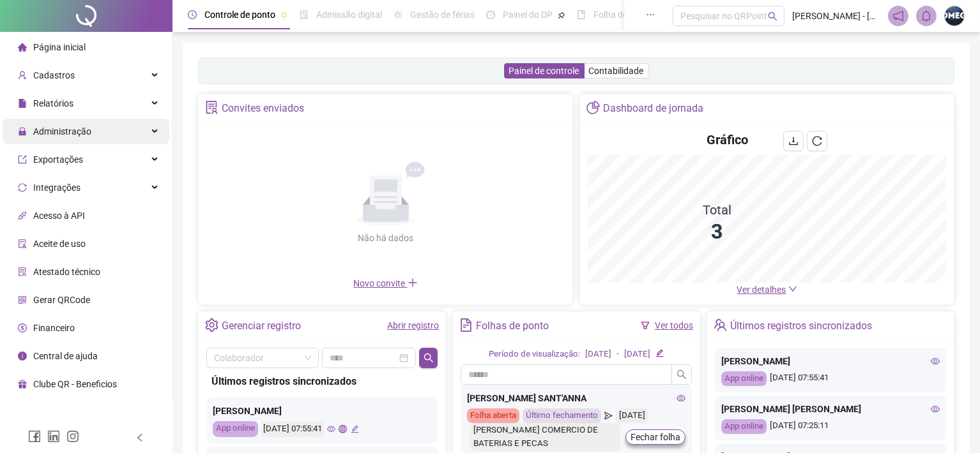  What do you see at coordinates (593, 108) in the screenshot?
I see `span: pie-chart` at bounding box center [593, 108].